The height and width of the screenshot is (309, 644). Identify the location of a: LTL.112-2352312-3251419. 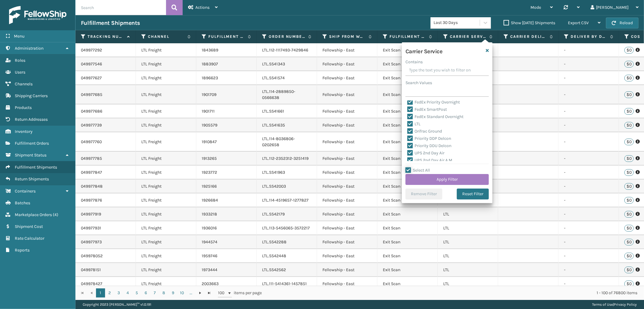
(285, 158).